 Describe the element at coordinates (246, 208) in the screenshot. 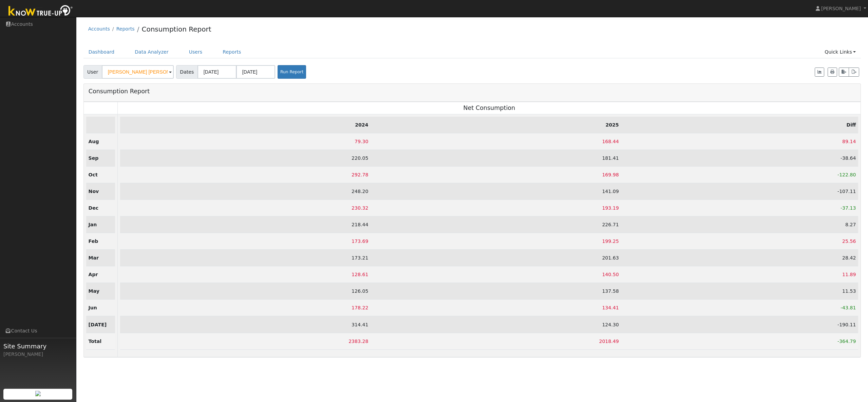

I see `td: 230.32` at that location.